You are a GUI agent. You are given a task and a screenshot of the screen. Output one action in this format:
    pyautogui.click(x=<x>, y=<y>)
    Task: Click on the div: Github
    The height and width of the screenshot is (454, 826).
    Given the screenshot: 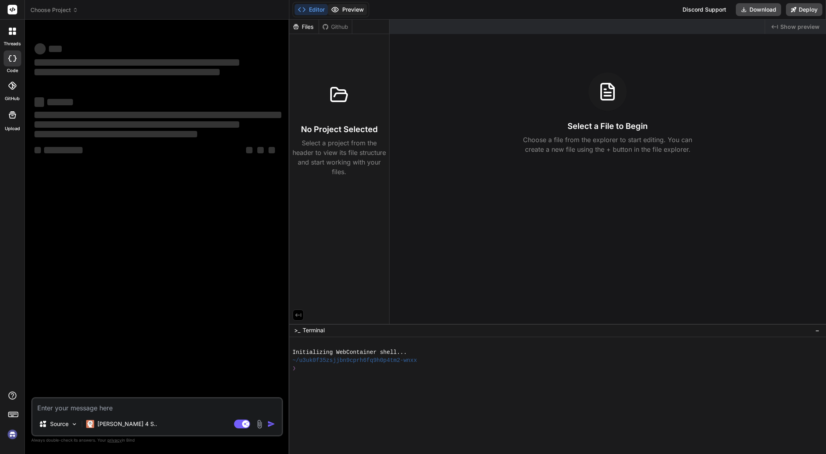 What is the action you would take?
    pyautogui.click(x=335, y=27)
    